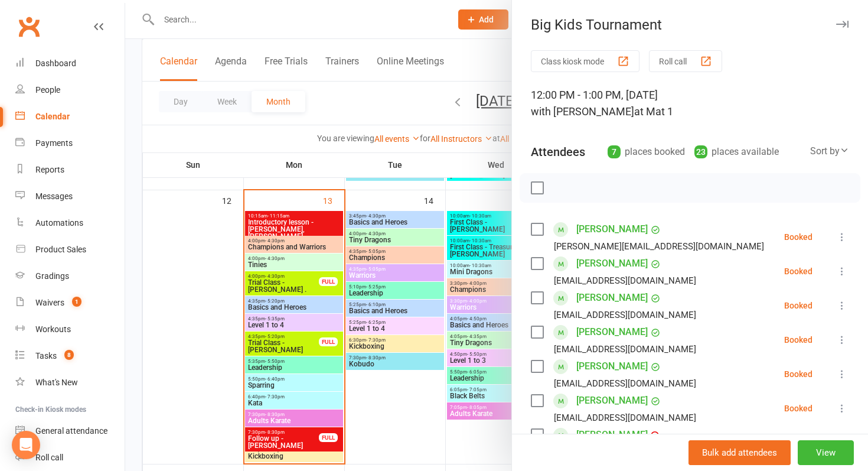 The width and height of the screenshot is (868, 471). I want to click on div: People, so click(48, 89).